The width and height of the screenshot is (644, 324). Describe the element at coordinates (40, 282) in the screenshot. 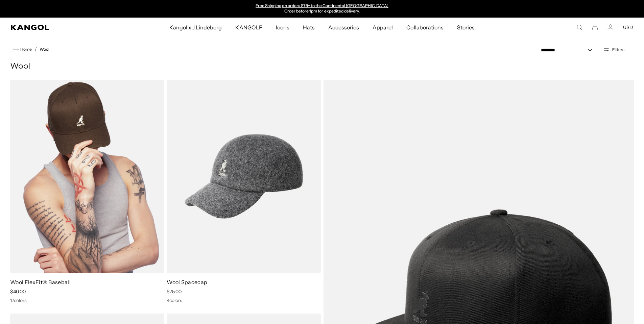

I see `a: Wool FlexFit® Baseball` at that location.